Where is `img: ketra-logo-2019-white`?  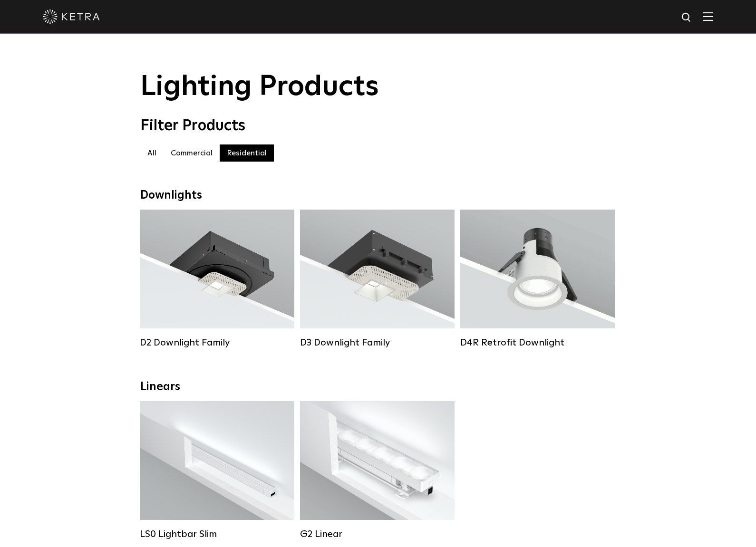 img: ketra-logo-2019-white is located at coordinates (71, 17).